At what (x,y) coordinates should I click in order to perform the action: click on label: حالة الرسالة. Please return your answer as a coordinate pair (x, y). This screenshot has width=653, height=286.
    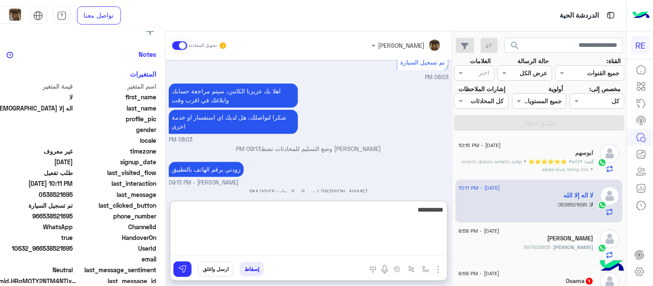
    Looking at the image, I should click on (533, 61).